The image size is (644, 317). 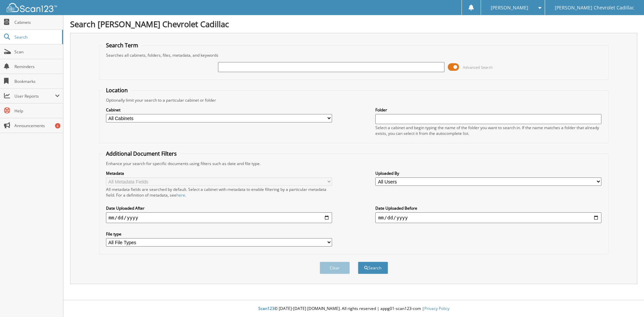 What do you see at coordinates (37, 52) in the screenshot?
I see `span: Scan` at bounding box center [37, 52].